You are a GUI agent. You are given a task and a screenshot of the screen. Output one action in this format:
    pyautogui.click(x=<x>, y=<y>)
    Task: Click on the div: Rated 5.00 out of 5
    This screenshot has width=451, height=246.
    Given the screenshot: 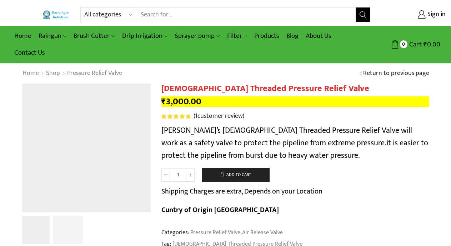 What is the action you would take?
    pyautogui.click(x=176, y=116)
    